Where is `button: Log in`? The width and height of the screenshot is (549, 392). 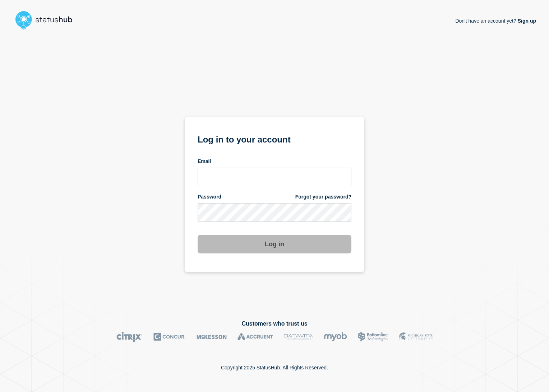 button: Log in is located at coordinates (274, 244).